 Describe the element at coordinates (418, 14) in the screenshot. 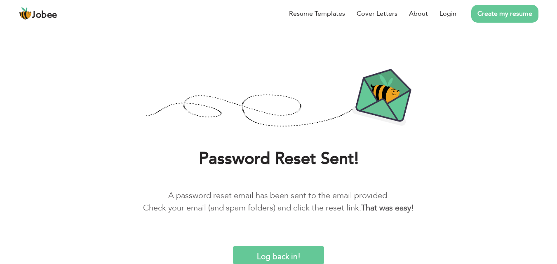

I see `a: About` at that location.